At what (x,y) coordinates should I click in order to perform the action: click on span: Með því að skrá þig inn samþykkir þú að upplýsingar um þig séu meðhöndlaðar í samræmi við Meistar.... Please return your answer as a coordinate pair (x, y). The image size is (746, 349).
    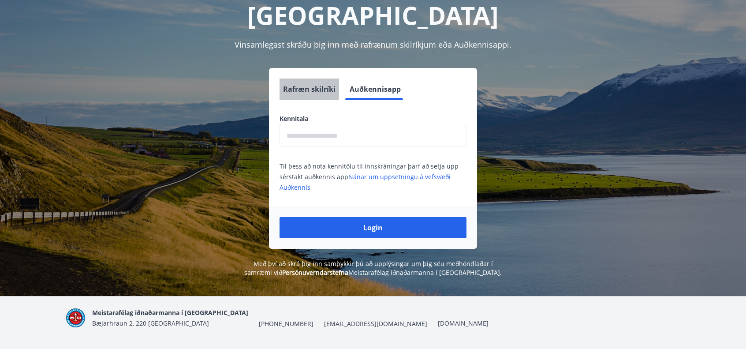
    Looking at the image, I should click on (373, 268).